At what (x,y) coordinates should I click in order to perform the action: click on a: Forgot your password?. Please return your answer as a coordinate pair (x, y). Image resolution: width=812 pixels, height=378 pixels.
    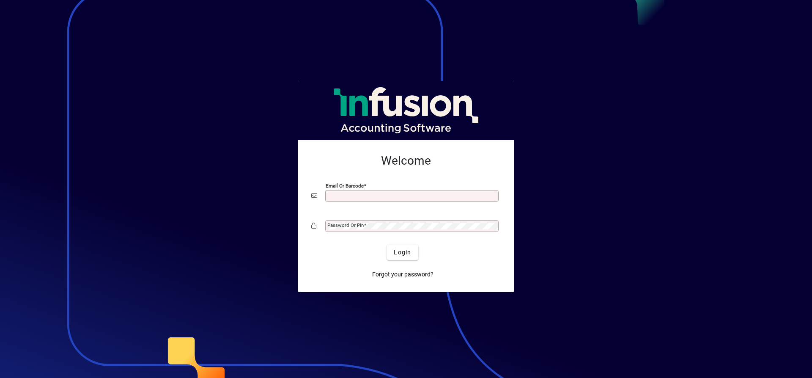
    Looking at the image, I should click on (403, 274).